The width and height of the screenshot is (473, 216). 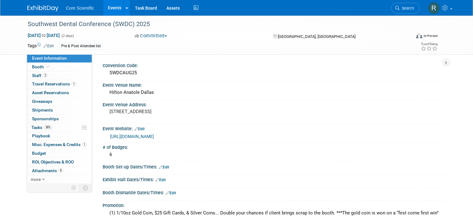 I want to click on span: 38%, so click(x=48, y=127).